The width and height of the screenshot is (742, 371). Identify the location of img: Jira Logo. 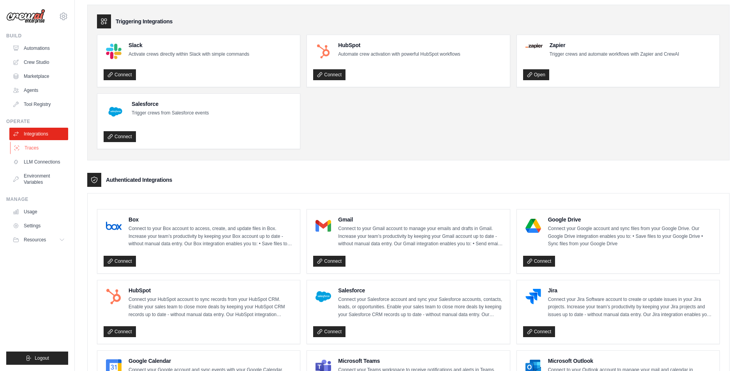
(534, 297).